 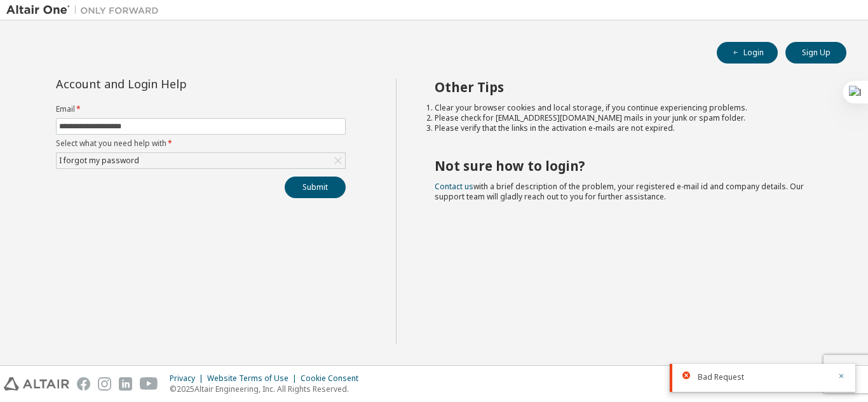 I want to click on span: Bad Request, so click(x=720, y=377).